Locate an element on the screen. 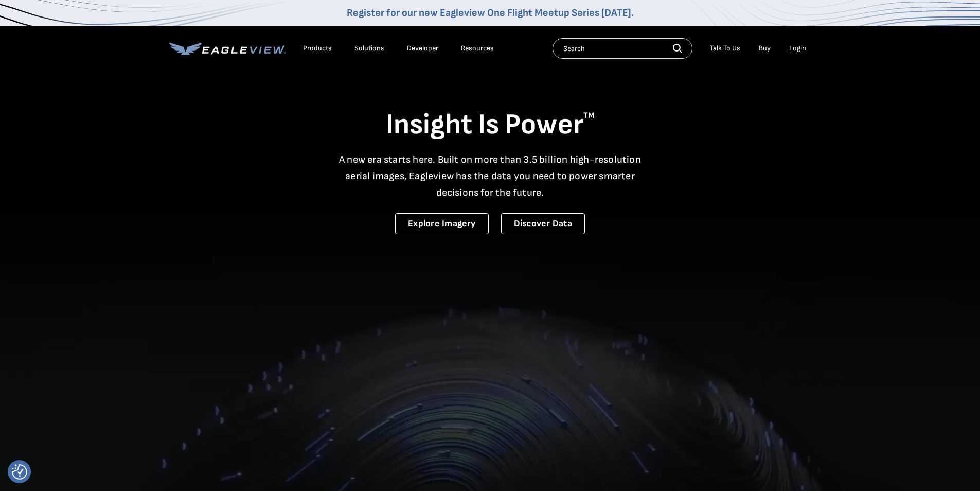 The image size is (980, 491). sup: TM is located at coordinates (589, 116).